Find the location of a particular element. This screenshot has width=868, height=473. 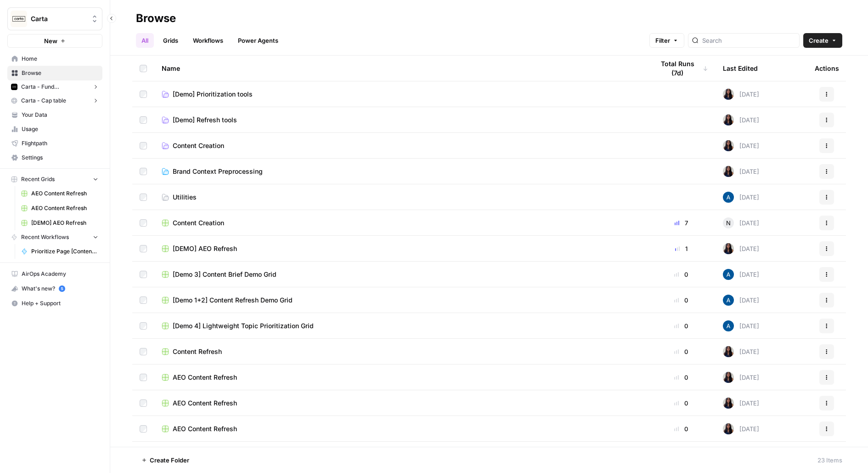

span: Prioritize Page [Content Refresh] is located at coordinates (65, 252).